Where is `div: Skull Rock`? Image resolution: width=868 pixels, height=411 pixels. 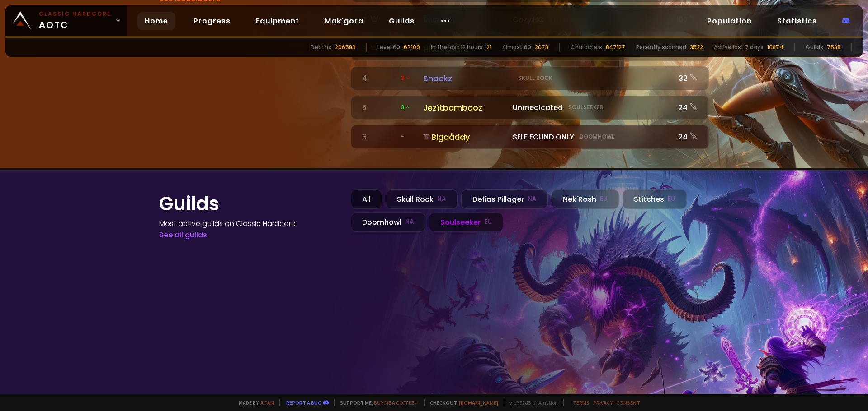 div: Skull Rock is located at coordinates (421, 199).